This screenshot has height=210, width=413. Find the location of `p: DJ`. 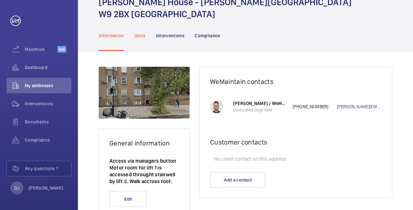

p: DJ is located at coordinates (17, 188).